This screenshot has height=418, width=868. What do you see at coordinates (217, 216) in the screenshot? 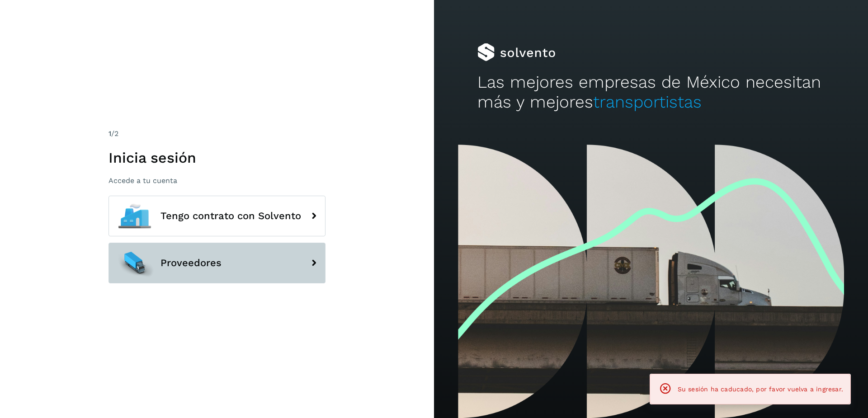
I see `button: Tengo contrato con Solvento` at bounding box center [217, 216].